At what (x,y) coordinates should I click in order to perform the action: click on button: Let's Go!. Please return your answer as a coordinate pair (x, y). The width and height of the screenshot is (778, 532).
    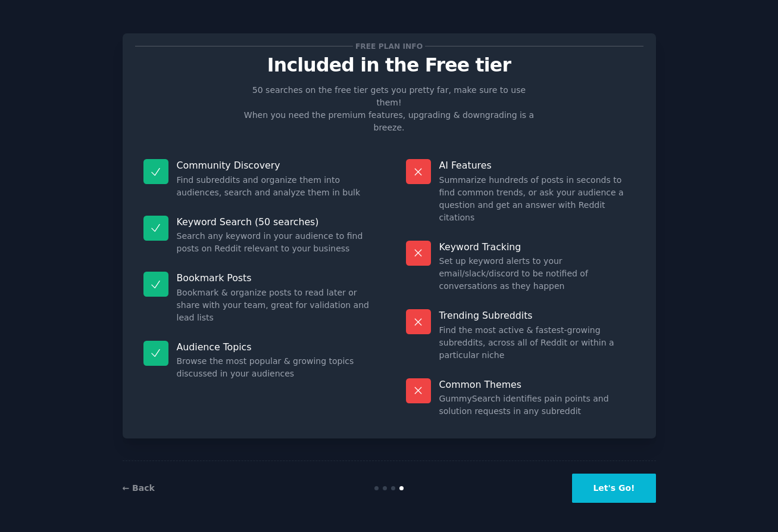
    Looking at the image, I should click on (614, 488).